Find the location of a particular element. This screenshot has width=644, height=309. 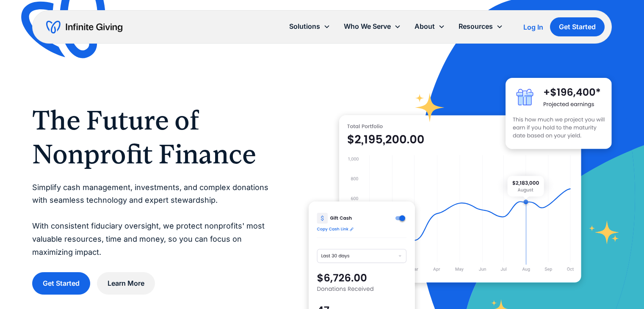

img: fundraising star is located at coordinates (604, 233).